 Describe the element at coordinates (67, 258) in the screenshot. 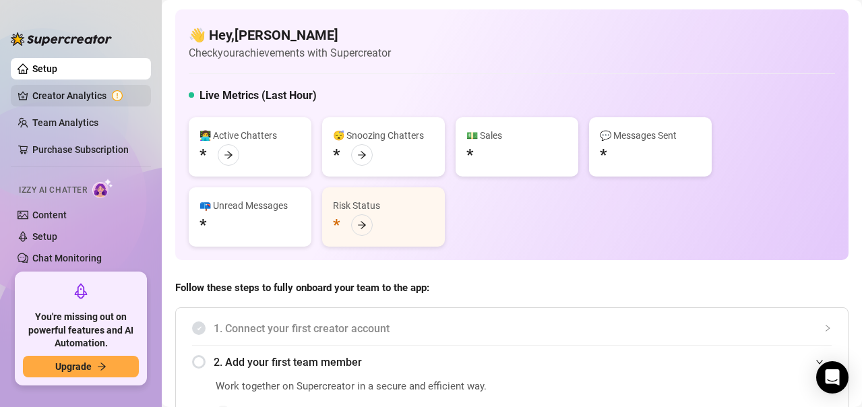

I see `a: Chat Monitoring` at that location.